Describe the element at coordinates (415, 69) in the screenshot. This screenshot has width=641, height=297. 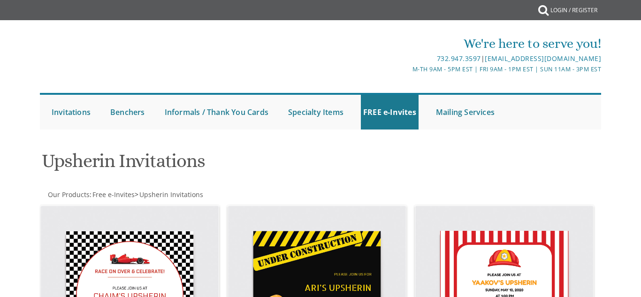
I see `div: M-Th 9am - 5pm EST | Fri 9am - 1pm EST | Sun 11am - 3pm EST` at that location.